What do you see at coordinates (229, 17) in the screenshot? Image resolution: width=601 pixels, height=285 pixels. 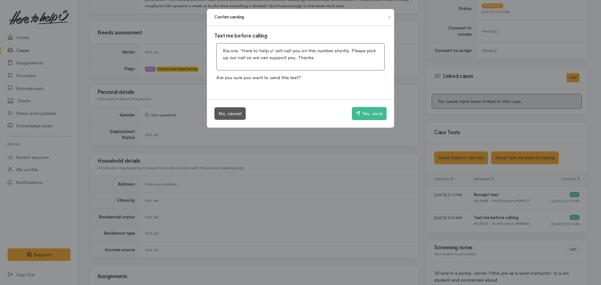 I see `h1: Confirm sending` at bounding box center [229, 17].